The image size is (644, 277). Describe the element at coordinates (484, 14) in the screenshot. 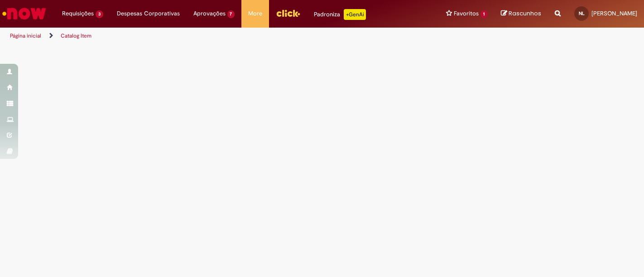

I see `span: 1` at that location.